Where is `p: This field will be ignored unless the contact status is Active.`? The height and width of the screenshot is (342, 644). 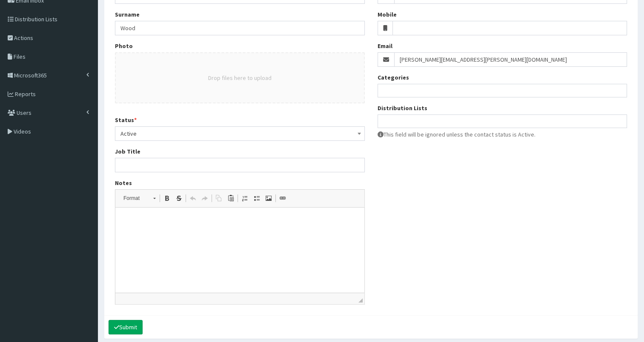 p: This field will be ignored unless the contact status is Active. is located at coordinates (502, 135).